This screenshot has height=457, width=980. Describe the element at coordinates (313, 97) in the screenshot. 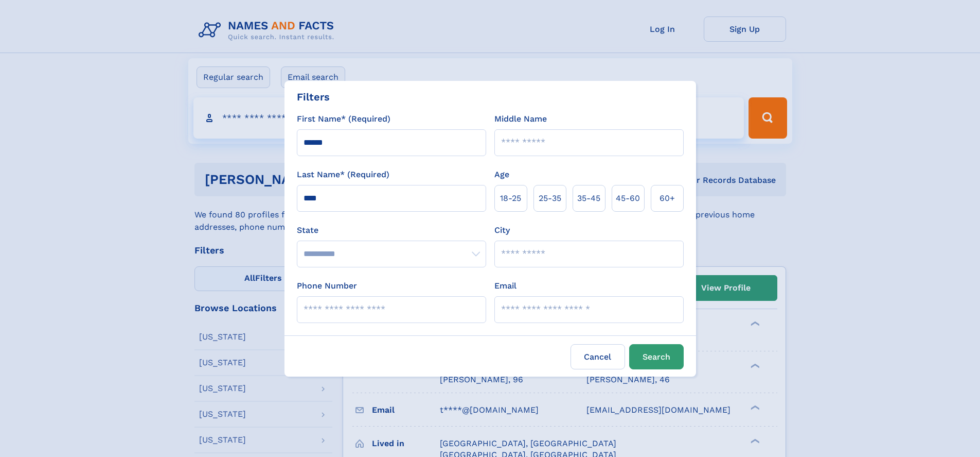

I see `div: Filters` at that location.